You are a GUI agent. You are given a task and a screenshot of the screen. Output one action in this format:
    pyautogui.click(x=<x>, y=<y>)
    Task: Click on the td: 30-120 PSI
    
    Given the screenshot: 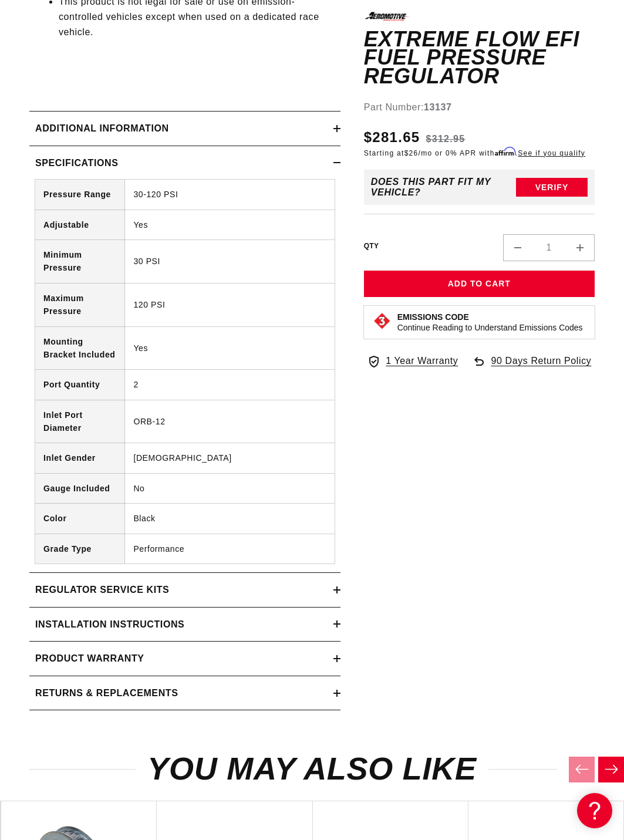 What is the action you would take?
    pyautogui.click(x=230, y=194)
    